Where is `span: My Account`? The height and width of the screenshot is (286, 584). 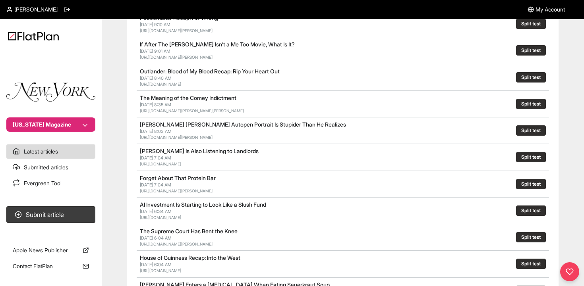 span: My Account is located at coordinates (550, 10).